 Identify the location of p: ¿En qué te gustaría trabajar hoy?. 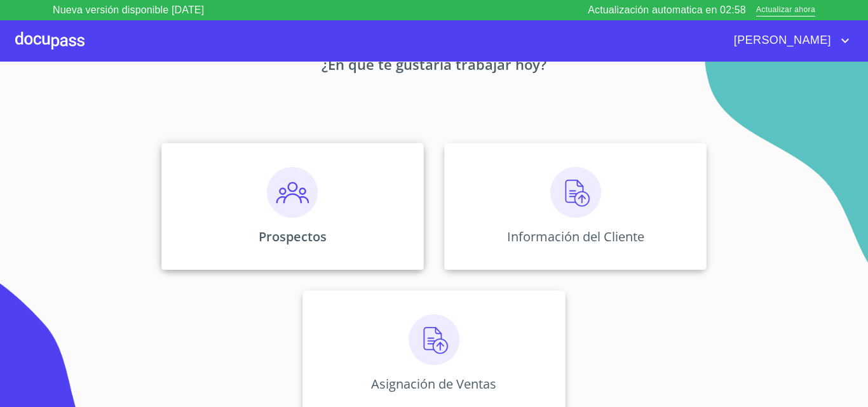
(434, 66).